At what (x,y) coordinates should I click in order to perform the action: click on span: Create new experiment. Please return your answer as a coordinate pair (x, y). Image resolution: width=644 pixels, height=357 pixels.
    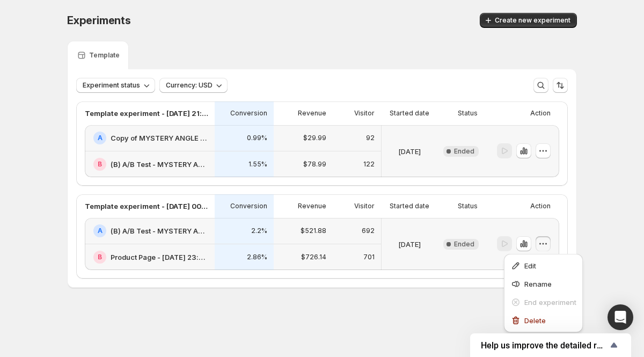
    Looking at the image, I should click on (532, 21).